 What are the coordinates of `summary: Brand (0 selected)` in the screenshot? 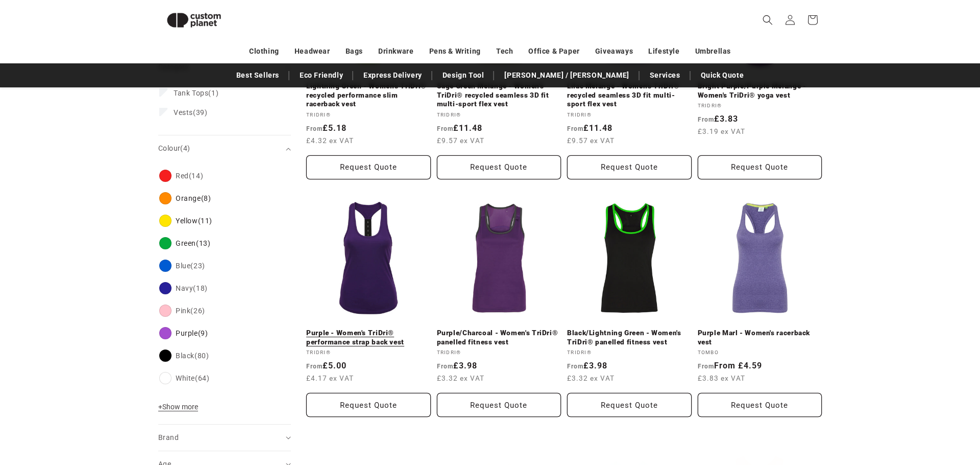 It's located at (224, 437).